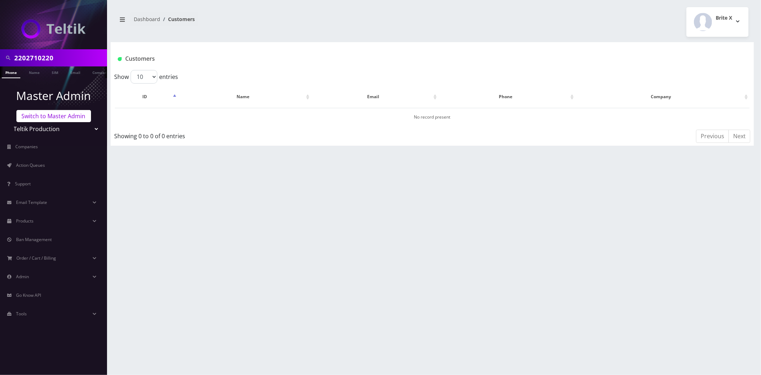  Describe the element at coordinates (147, 19) in the screenshot. I see `a: Dashboard` at that location.